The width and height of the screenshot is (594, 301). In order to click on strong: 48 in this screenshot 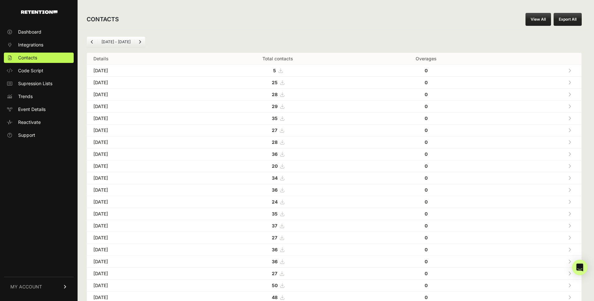, I will do `click(274, 297)`.